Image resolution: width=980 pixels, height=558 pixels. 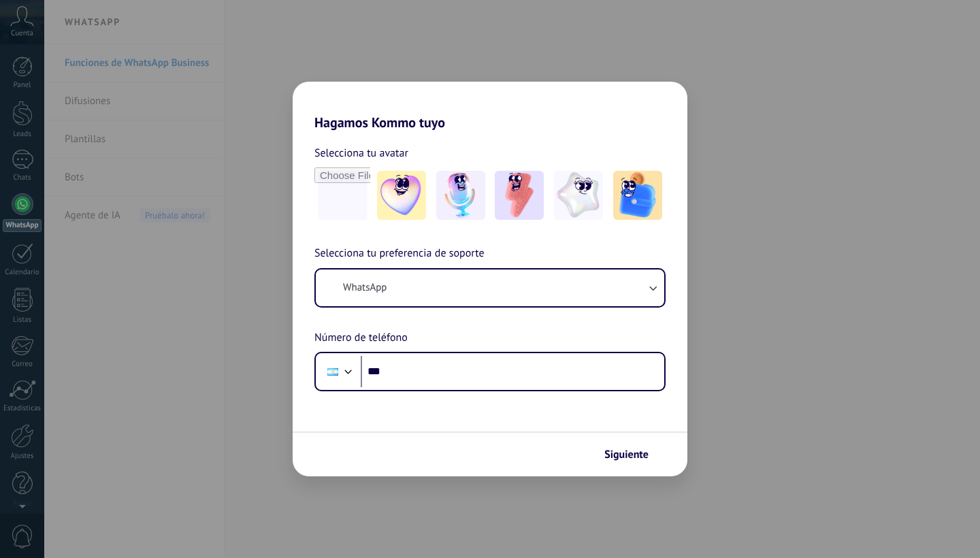 What do you see at coordinates (632, 454) in the screenshot?
I see `button: Siguiente` at bounding box center [632, 454].